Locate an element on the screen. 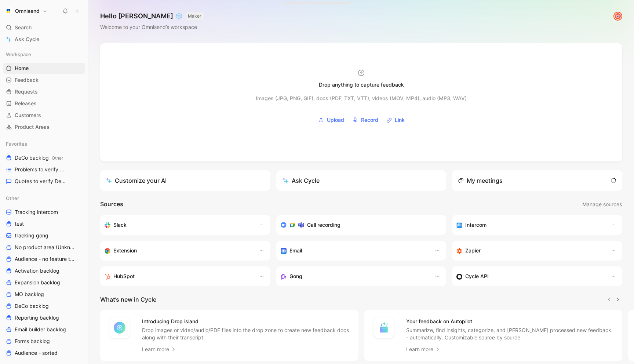 This screenshot has width=634, height=364. a: Expansion backlog is located at coordinates (44, 282).